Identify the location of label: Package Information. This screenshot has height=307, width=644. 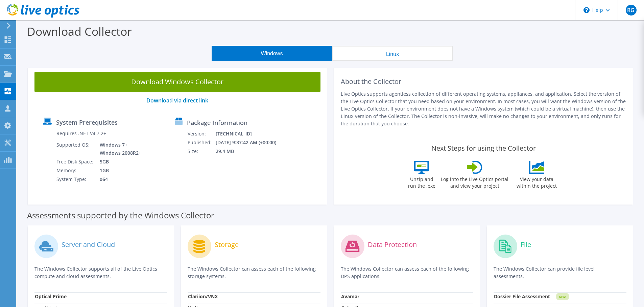
(217, 123).